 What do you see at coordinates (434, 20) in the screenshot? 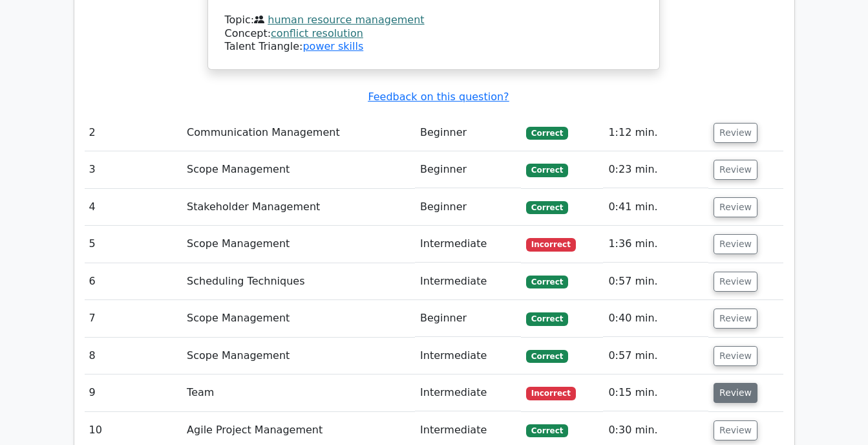
I see `div: Topic:` at bounding box center [434, 20].